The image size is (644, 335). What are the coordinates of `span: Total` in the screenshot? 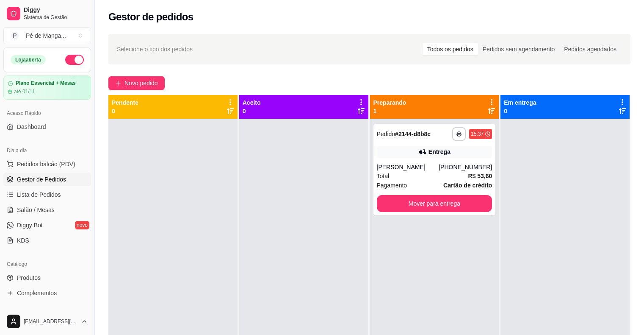 It's located at (383, 176).